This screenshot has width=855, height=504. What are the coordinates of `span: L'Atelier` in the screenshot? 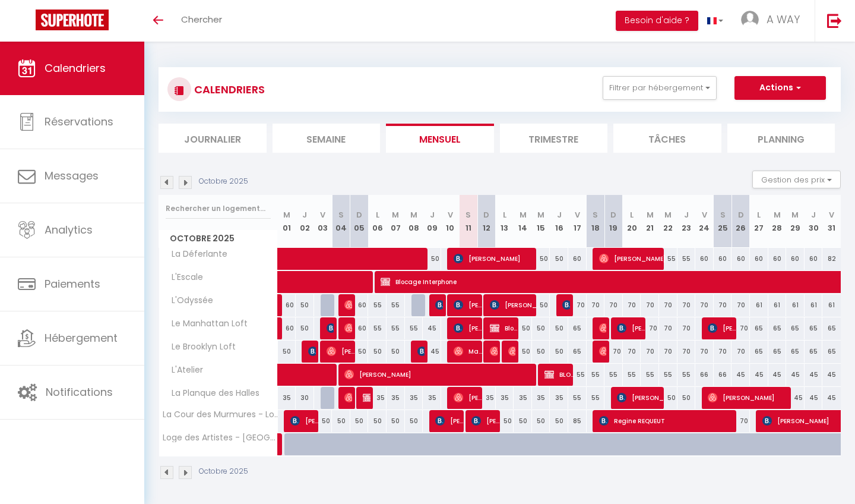 It's located at (183, 370).